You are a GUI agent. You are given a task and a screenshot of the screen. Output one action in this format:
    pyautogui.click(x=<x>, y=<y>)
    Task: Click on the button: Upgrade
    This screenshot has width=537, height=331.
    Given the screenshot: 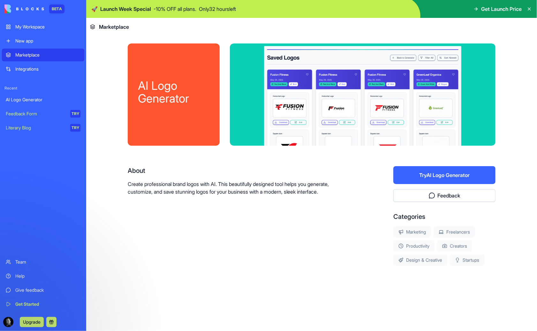 What is the action you would take?
    pyautogui.click(x=32, y=322)
    